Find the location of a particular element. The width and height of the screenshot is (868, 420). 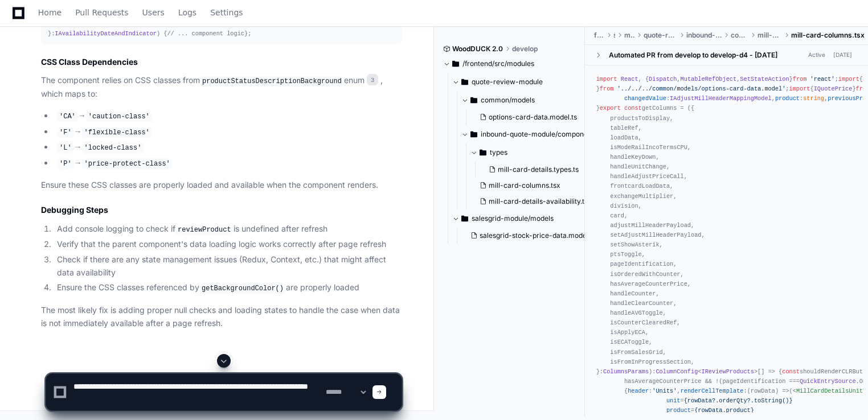

span: string is located at coordinates (813, 99).